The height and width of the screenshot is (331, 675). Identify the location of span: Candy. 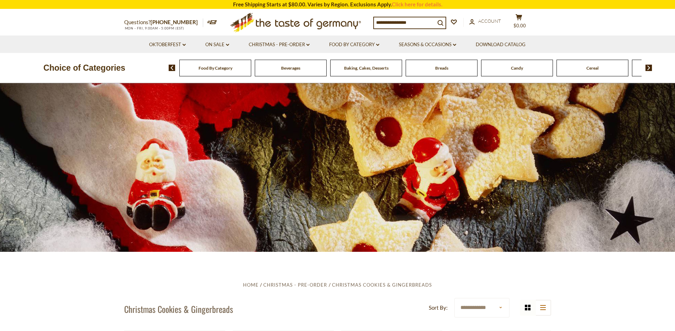
(517, 68).